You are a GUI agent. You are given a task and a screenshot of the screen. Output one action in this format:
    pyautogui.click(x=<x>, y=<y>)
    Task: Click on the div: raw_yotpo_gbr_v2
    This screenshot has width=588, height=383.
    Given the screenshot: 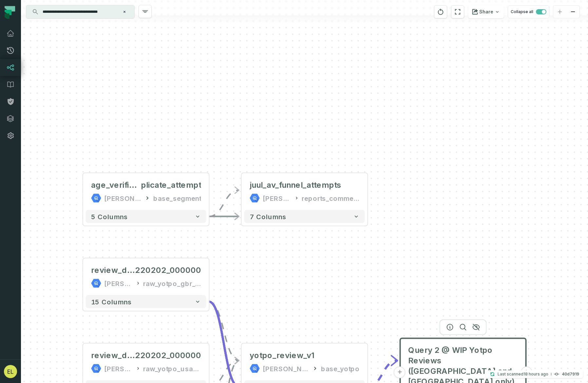 What is the action you would take?
    pyautogui.click(x=172, y=283)
    